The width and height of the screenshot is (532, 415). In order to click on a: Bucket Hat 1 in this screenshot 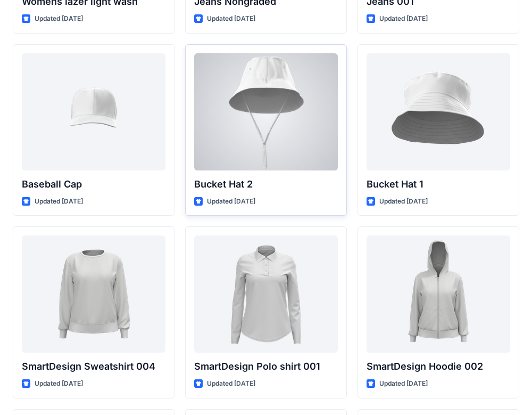, I will do `click(438, 112)`.